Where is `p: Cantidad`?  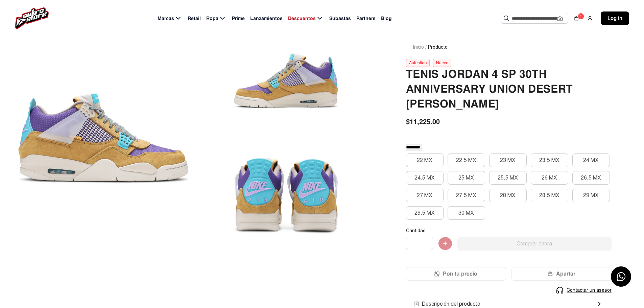
p: Cantidad is located at coordinates (509, 230).